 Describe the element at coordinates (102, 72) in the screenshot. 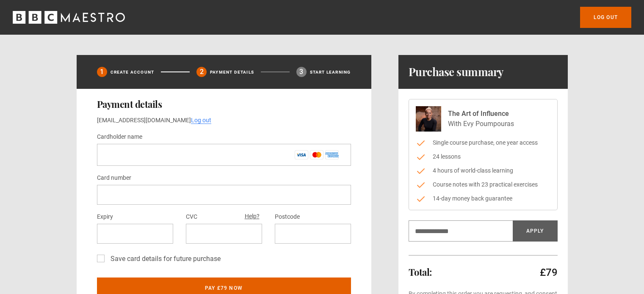

I see `div: 1` at that location.